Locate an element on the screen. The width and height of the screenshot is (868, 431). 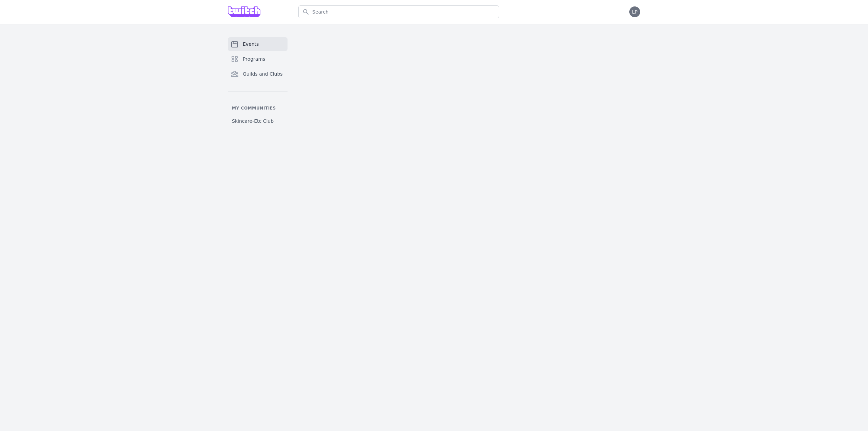
span: Guilds and Clubs is located at coordinates (262, 74).